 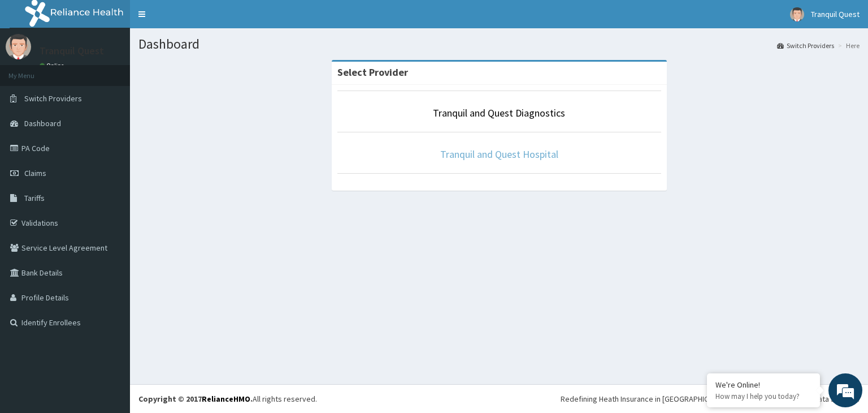 What do you see at coordinates (499, 113) in the screenshot?
I see `a: Tranquil and Quest Diagnostics` at bounding box center [499, 113].